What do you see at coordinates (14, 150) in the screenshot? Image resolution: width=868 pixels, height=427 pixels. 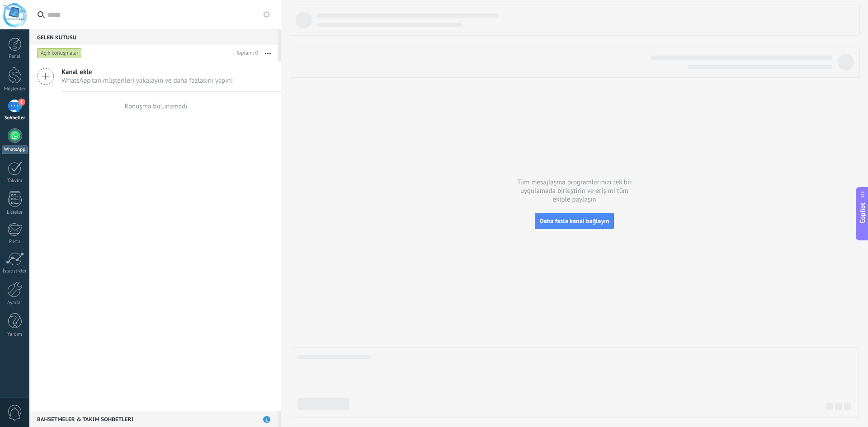 I see `div: WhatsApp` at bounding box center [14, 150].